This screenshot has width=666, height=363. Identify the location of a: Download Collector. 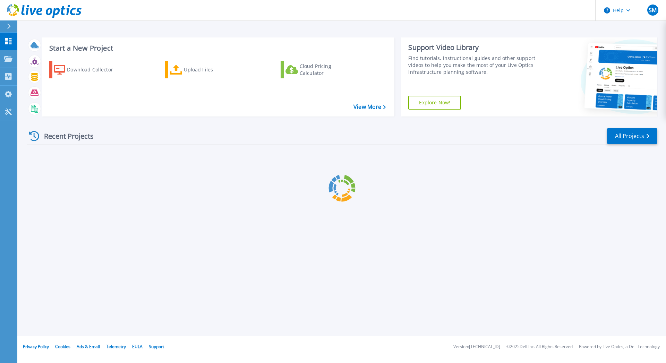
(88, 70).